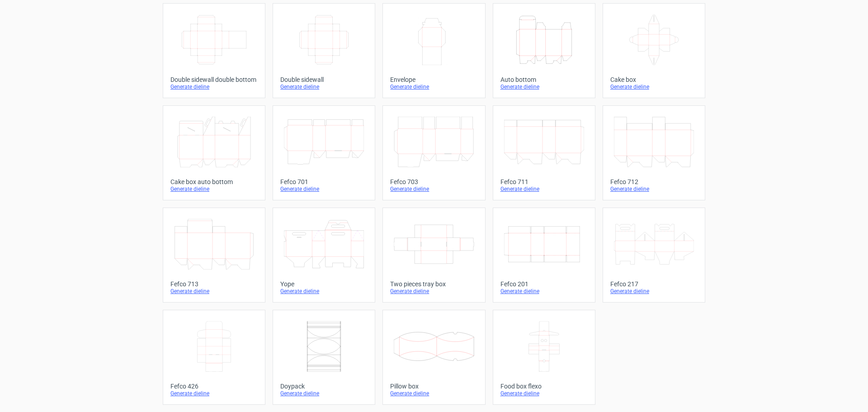 Image resolution: width=868 pixels, height=412 pixels. Describe the element at coordinates (544, 357) in the screenshot. I see `a: Food box flexoGenerate dieline` at that location.